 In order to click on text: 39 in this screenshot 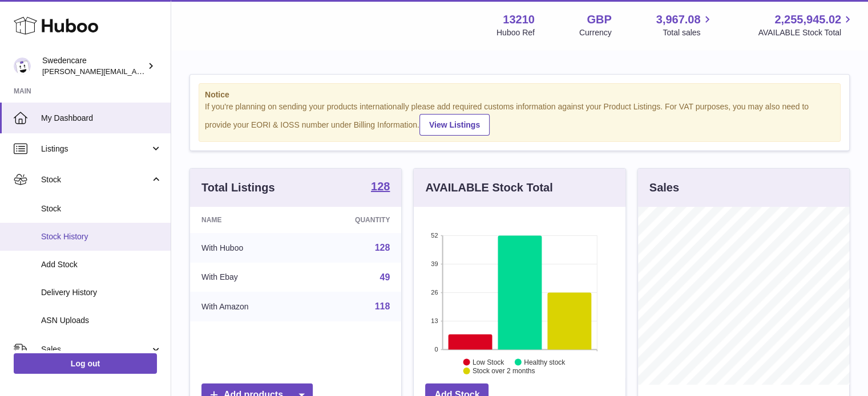, I will do `click(435, 264)`.